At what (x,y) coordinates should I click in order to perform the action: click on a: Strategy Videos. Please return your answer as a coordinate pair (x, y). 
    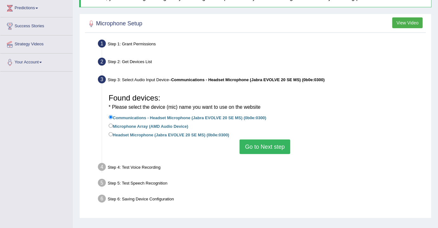
    Looking at the image, I should click on (36, 43).